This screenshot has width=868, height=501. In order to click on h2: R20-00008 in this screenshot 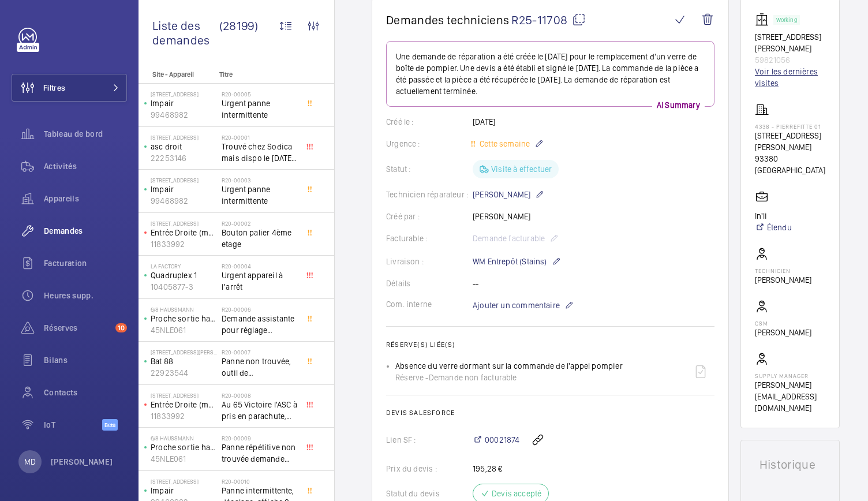, I will do `click(260, 395)`.